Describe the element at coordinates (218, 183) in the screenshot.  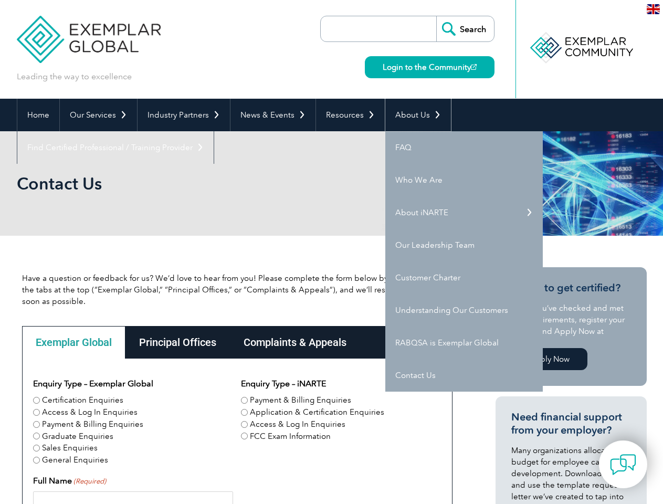
I see `h1: Contact Us` at that location.